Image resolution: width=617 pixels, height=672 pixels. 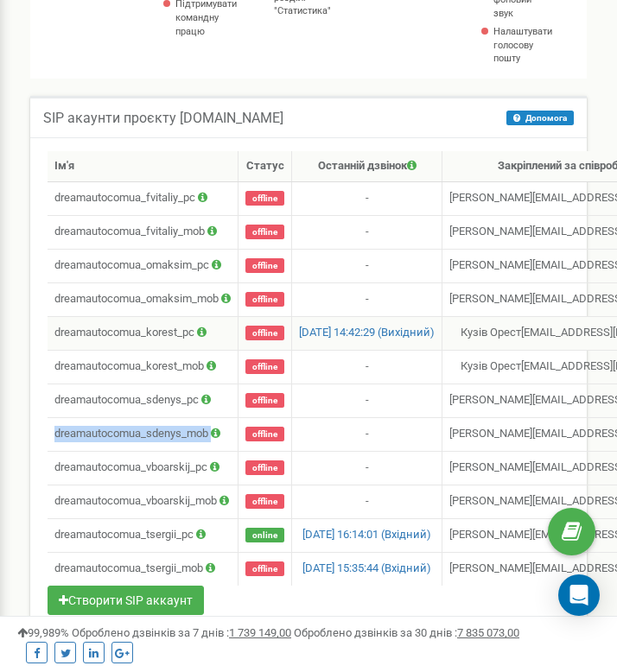 I want to click on td: dreamautocomua_omaksim_pc, so click(x=143, y=265).